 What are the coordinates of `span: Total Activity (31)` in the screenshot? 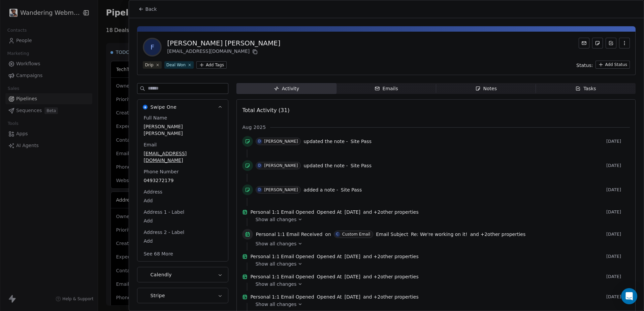 It's located at (266, 110).